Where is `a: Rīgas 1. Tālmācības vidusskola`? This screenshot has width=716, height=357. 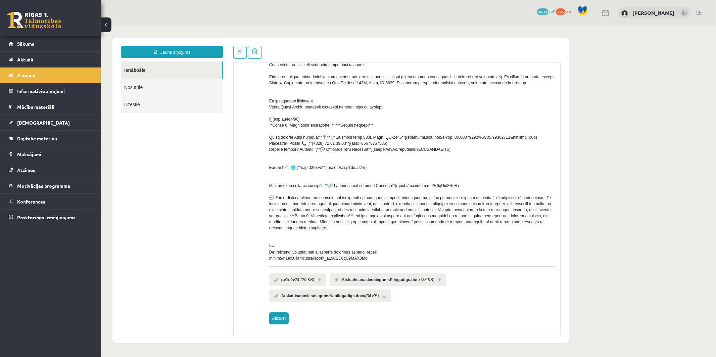
a: Rīgas 1. Tālmācības vidusskola is located at coordinates (34, 20).